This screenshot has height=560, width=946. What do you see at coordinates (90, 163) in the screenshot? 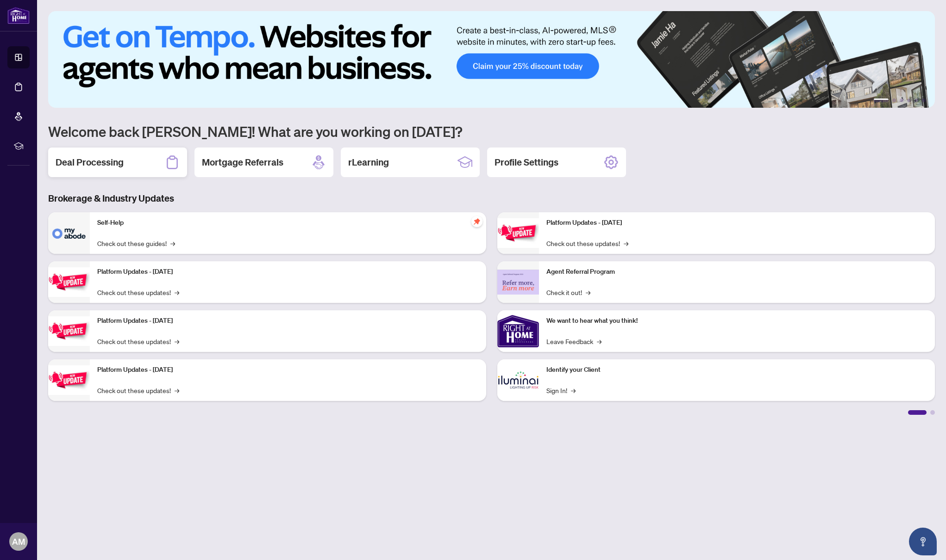
I see `h2: Deal Processing` at bounding box center [90, 163].